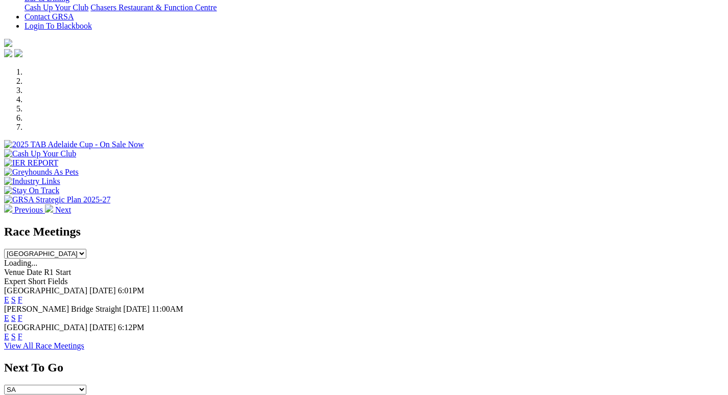  Describe the element at coordinates (14, 272) in the screenshot. I see `span: Venue` at that location.